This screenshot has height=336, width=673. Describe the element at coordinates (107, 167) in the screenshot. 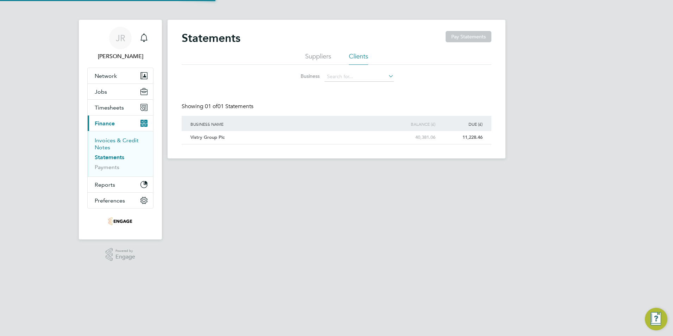

I see `a: Payments` at that location.